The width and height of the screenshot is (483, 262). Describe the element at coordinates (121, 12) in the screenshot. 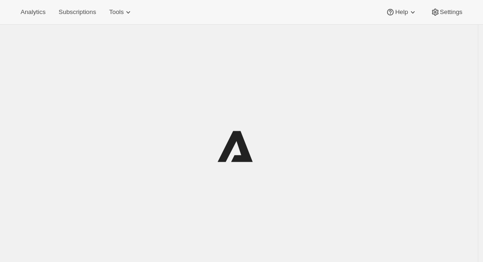

I see `button: Tools` at that location.